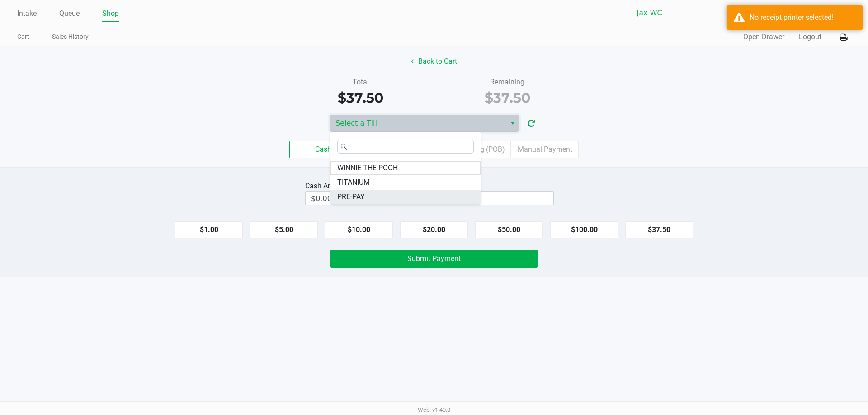 The height and width of the screenshot is (415, 868). I want to click on button: $20.00, so click(434, 230).